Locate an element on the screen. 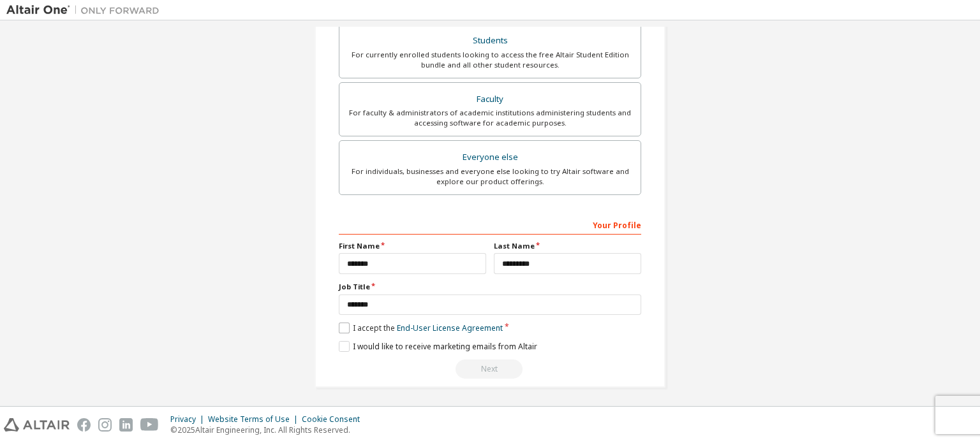 The height and width of the screenshot is (443, 980). label: Job Title is located at coordinates (490, 287).